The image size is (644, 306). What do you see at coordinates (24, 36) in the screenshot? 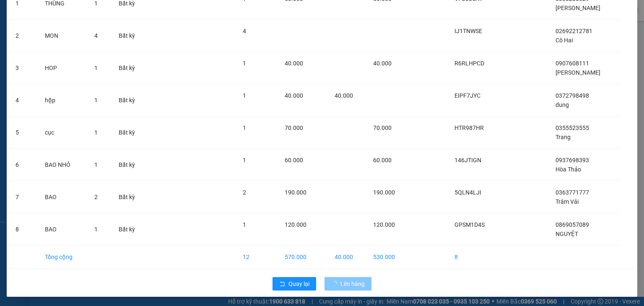
I see `td: 2` at bounding box center [24, 36].